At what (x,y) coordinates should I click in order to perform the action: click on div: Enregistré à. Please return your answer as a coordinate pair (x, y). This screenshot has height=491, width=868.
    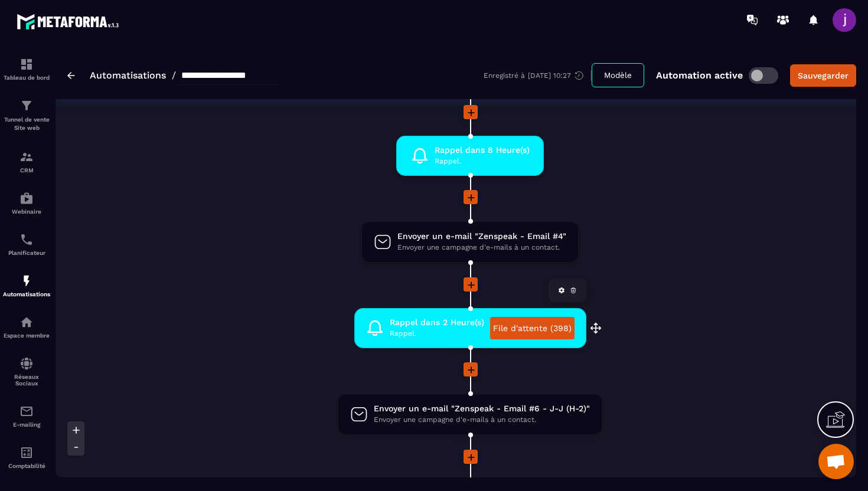
    Looking at the image, I should click on (537, 76).